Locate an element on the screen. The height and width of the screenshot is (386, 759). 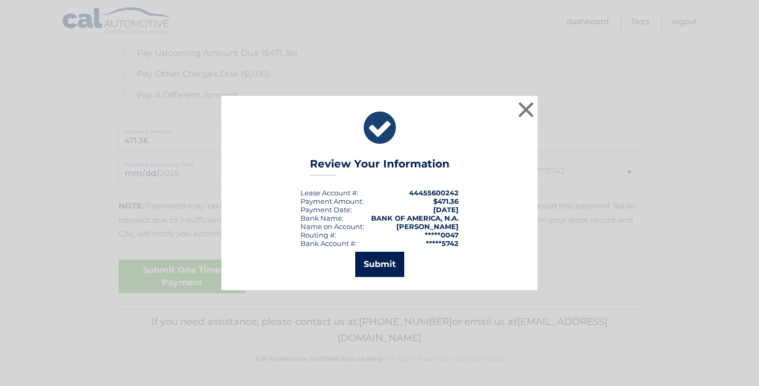
h3: Review Your Information is located at coordinates (380, 167).